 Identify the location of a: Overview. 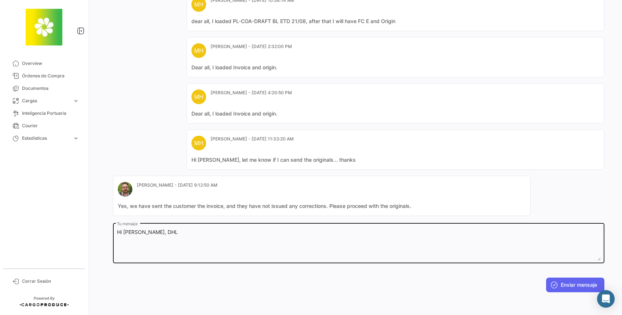
(44, 63).